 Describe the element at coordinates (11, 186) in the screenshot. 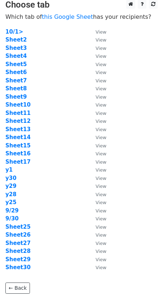

I see `strong: y29` at that location.